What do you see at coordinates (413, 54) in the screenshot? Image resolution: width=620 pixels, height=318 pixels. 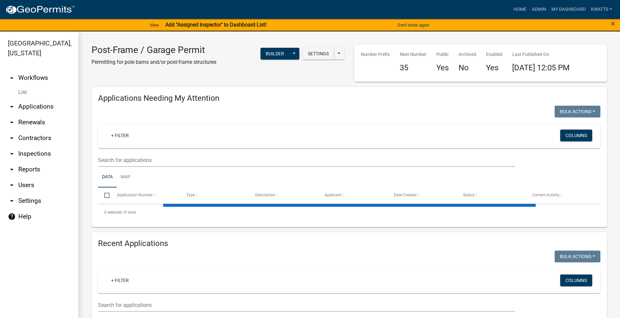 I see `p: Next Number` at bounding box center [413, 54].